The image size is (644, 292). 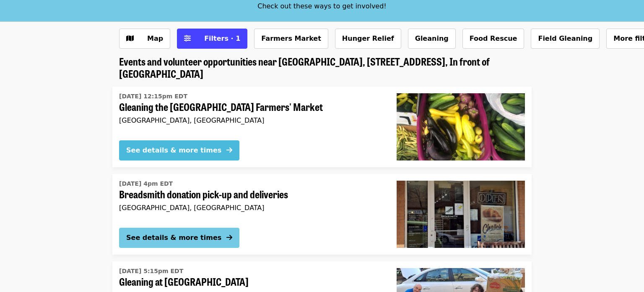 I want to click on button: Food Rescue, so click(x=494, y=39).